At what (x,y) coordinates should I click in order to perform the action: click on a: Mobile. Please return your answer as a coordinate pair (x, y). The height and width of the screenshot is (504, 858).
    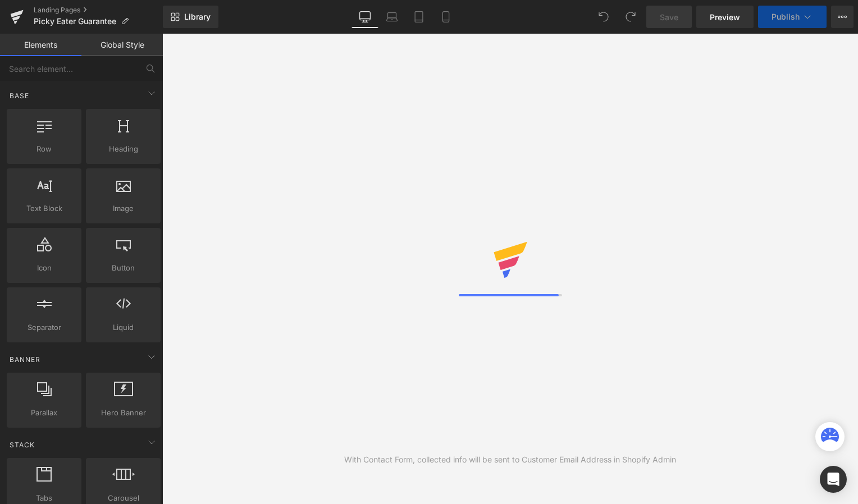
    Looking at the image, I should click on (446, 17).